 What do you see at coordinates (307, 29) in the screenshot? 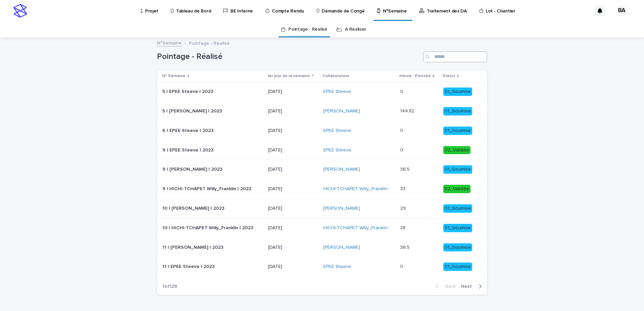
I see `a: Pointage - Réalisé` at bounding box center [307, 29].